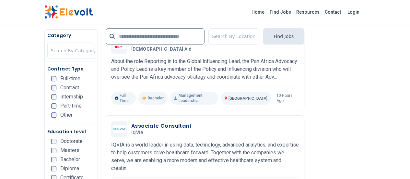 This screenshot has width=410, height=179. Describe the element at coordinates (71, 35) in the screenshot. I see `h5: Category` at that location.